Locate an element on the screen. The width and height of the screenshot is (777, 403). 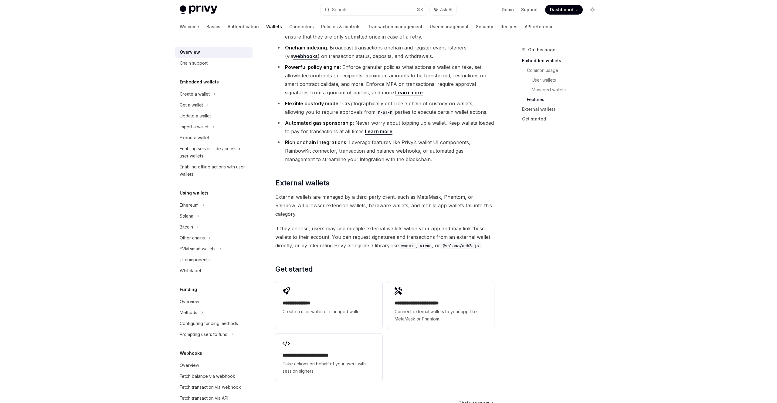
div: Configuring funding methods is located at coordinates (209, 323).